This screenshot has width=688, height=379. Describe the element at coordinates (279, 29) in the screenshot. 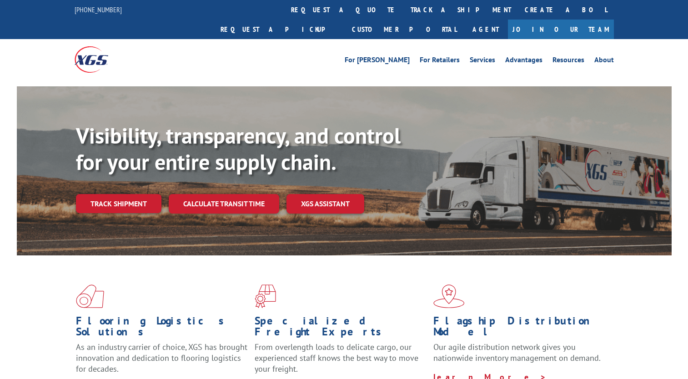

I see `a: Request a pickup` at that location.